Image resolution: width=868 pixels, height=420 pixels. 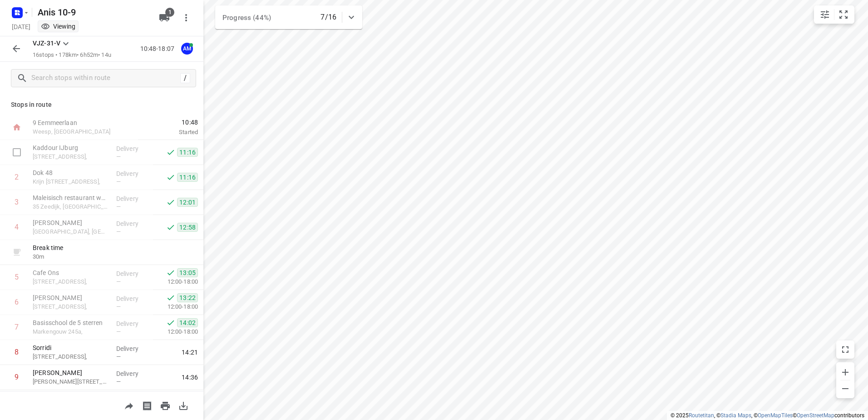 What do you see at coordinates (17, 376) in the screenshot?
I see `div: 9` at bounding box center [17, 376].